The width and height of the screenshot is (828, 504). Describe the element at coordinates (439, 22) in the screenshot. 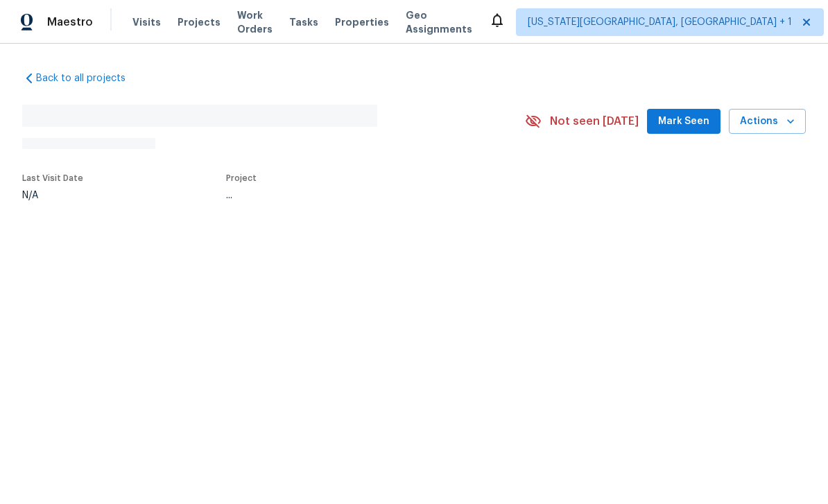

I see `span: Geo Assignments` at that location.